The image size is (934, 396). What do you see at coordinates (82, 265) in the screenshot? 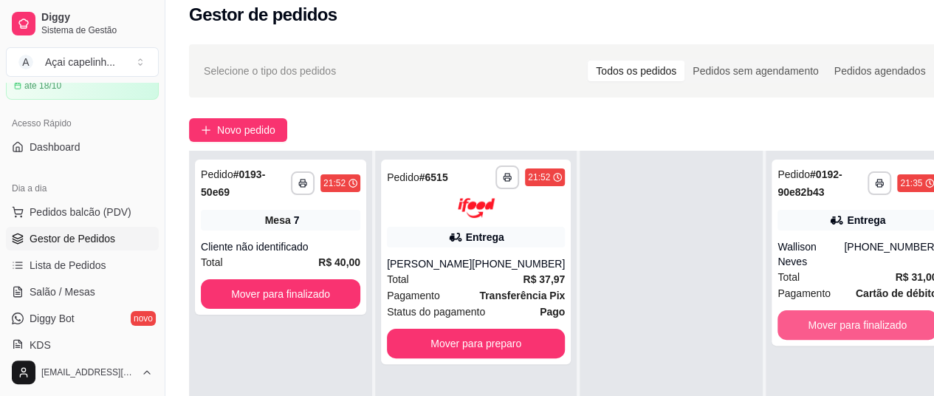
I see `a: Lista de Pedidos` at bounding box center [82, 265].